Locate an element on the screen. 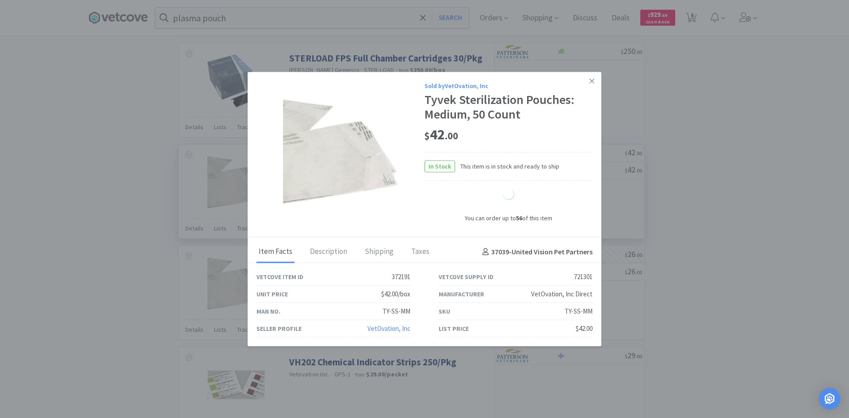  div: SKU is located at coordinates (444, 311).